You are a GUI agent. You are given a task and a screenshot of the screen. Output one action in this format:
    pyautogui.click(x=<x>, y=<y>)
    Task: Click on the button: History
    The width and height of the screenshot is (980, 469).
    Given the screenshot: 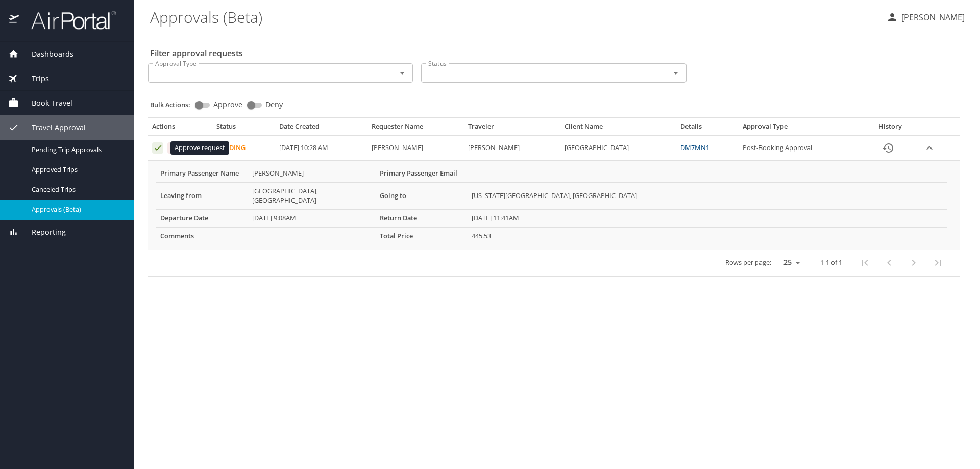 What is the action you would take?
    pyautogui.click(x=888, y=148)
    